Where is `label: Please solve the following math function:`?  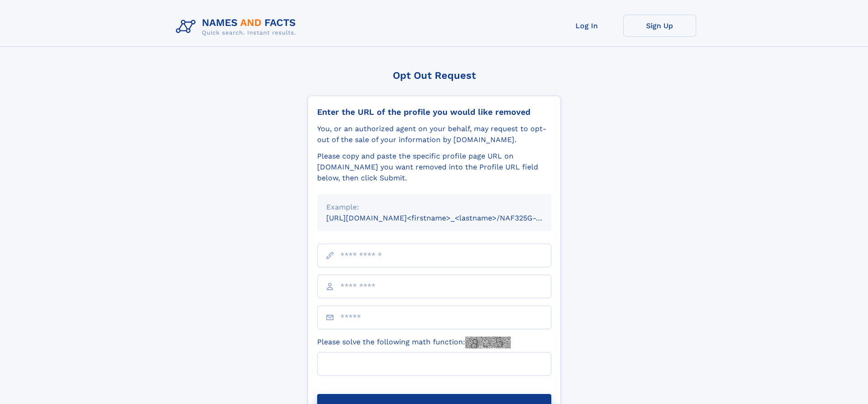
label: Please solve the following math function: is located at coordinates (413, 342).